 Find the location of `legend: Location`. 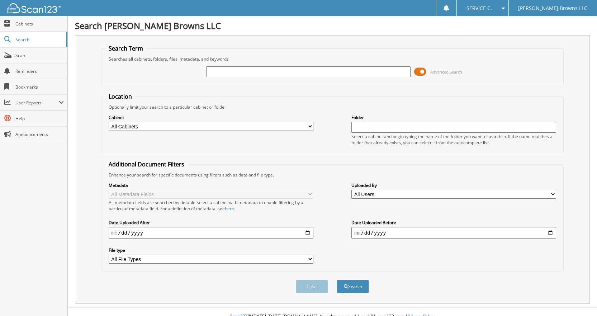

legend: Location is located at coordinates (120, 97).